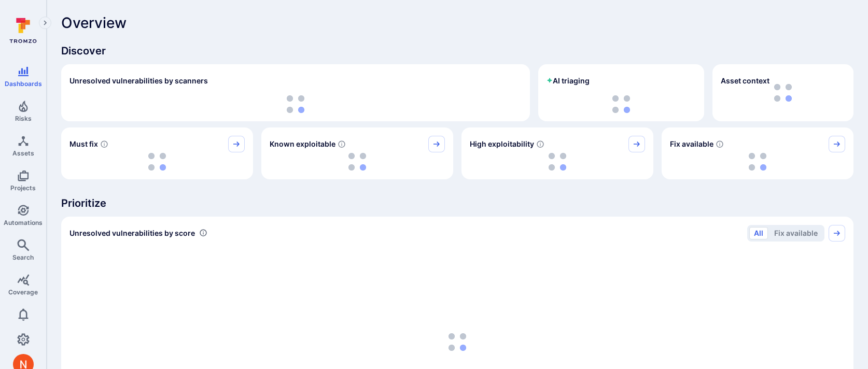  Describe the element at coordinates (23, 188) in the screenshot. I see `span: Projects` at that location.